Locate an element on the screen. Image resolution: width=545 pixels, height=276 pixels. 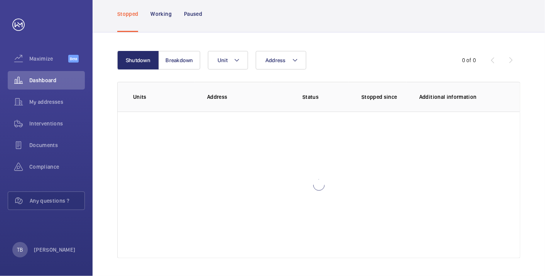
span: Dashboard is located at coordinates (57, 80).